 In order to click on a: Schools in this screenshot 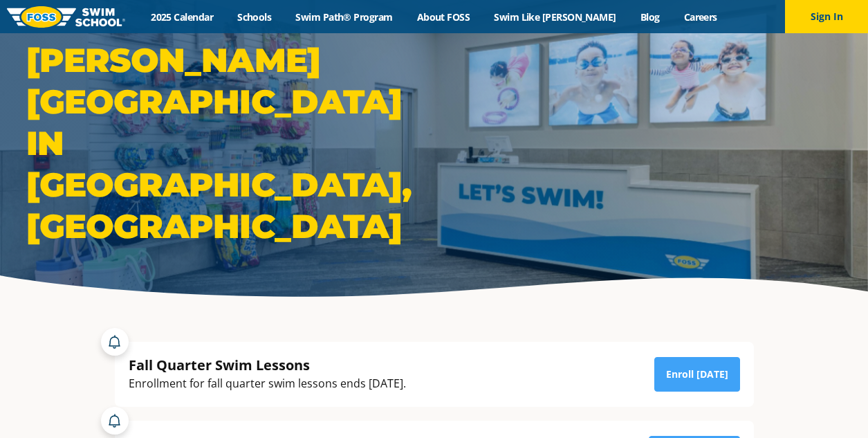, I will do `click(254, 16)`.